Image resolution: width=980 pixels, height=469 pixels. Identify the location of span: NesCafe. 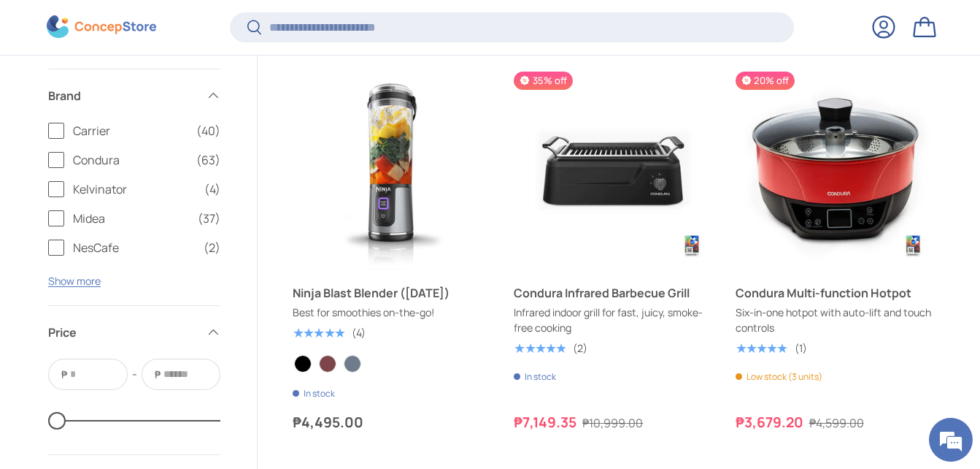
(133, 247).